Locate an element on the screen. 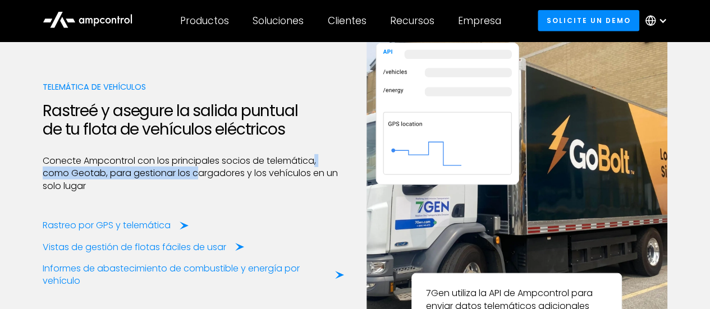  div: Vistas de gestión de flotas fáciles de usar is located at coordinates (134, 248).